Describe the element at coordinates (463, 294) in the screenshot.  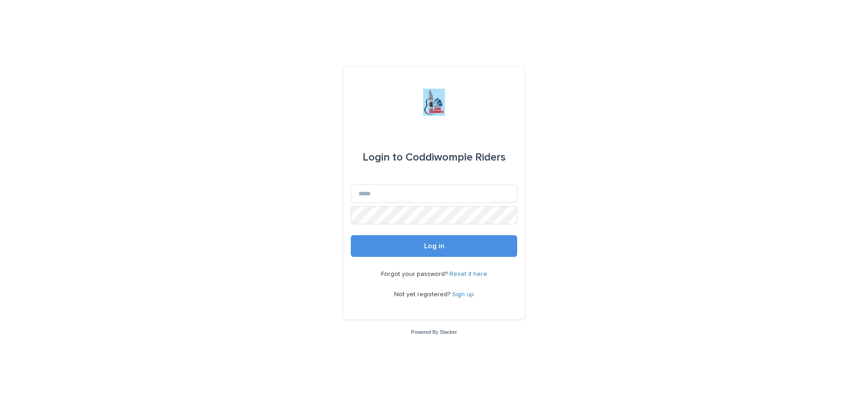
I see `a: Sign up` at that location.